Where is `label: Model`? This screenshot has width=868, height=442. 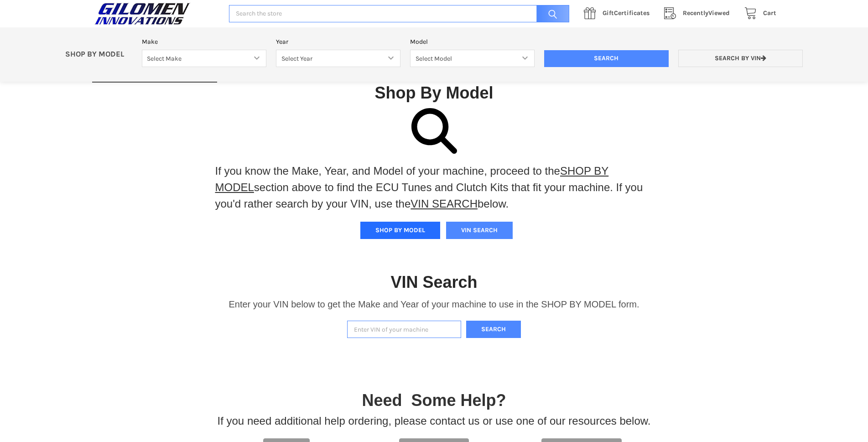
label: Model is located at coordinates (472, 41).